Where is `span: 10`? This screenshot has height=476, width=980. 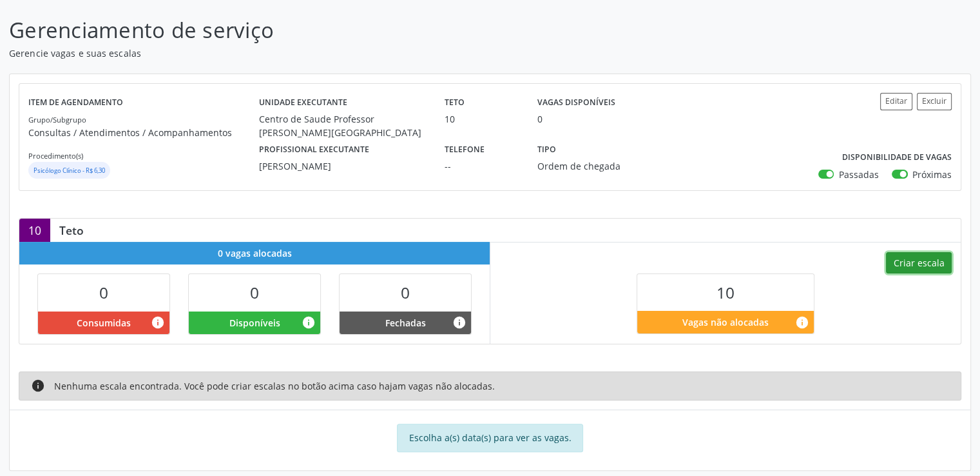 span: 10 is located at coordinates (725, 292).